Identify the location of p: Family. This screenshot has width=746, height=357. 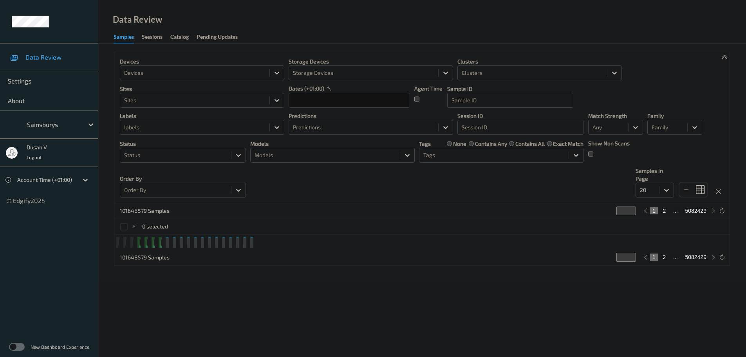
(674, 116).